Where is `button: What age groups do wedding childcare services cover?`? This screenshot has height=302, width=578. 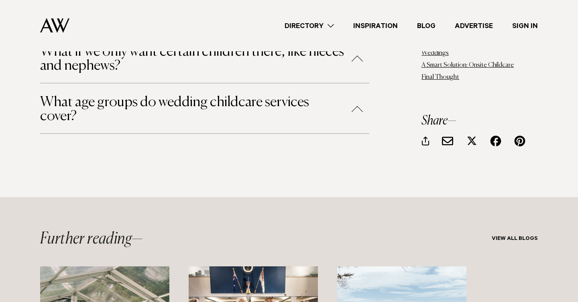 button: What age groups do wedding childcare services cover? is located at coordinates (205, 110).